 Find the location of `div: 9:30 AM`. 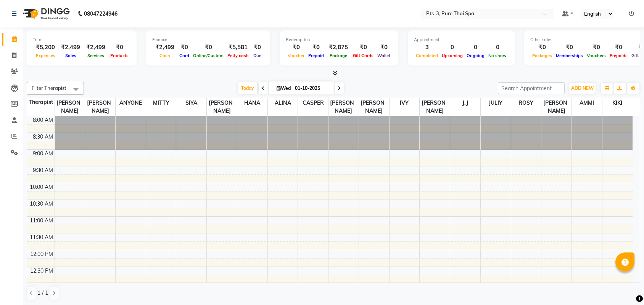

div: 9:30 AM is located at coordinates (42, 170).